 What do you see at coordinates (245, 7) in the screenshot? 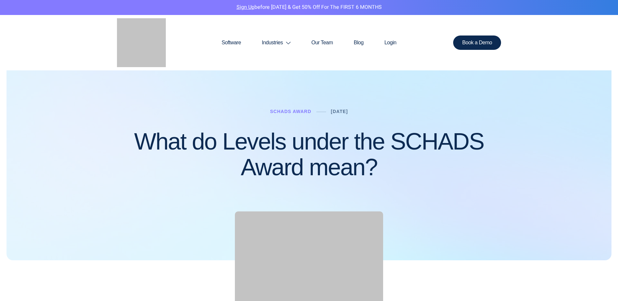
I see `a: Sign Up` at bounding box center [245, 7].